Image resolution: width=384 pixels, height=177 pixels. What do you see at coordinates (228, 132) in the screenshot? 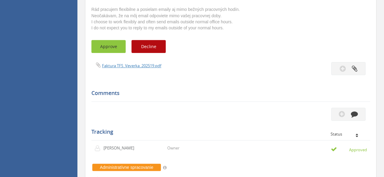
I see `h5: Tracking` at bounding box center [228, 132].